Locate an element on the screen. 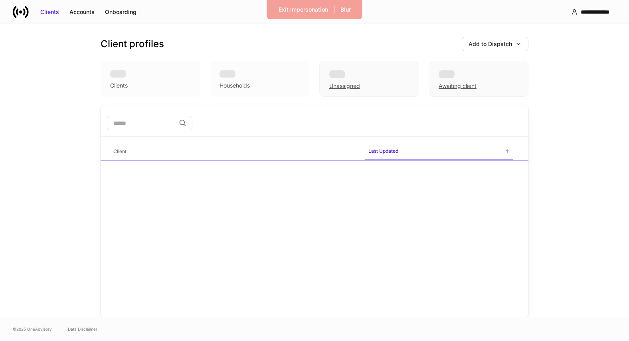 This screenshot has width=629, height=341. span: Client is located at coordinates (234, 151).